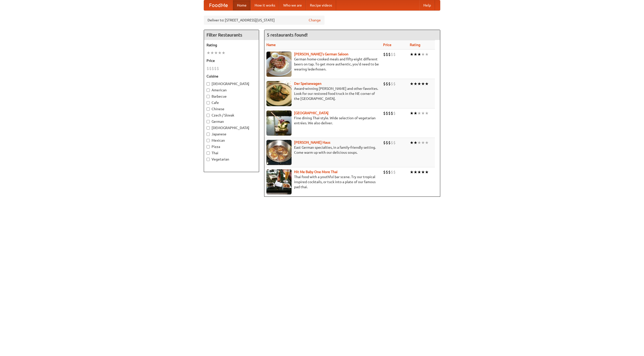 The height and width of the screenshot is (356, 644). I want to click on img: kohlhaus.jpg, so click(279, 152).